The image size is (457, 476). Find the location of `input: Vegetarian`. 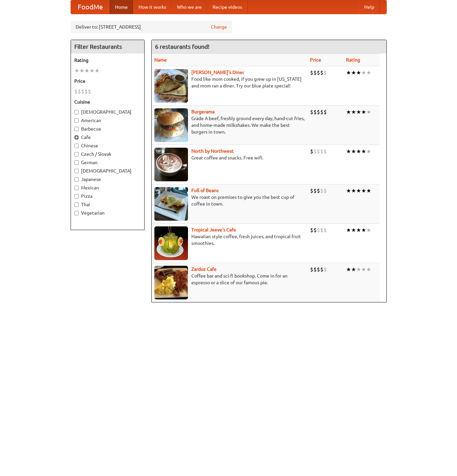

input: Vegetarian is located at coordinates (76, 213).